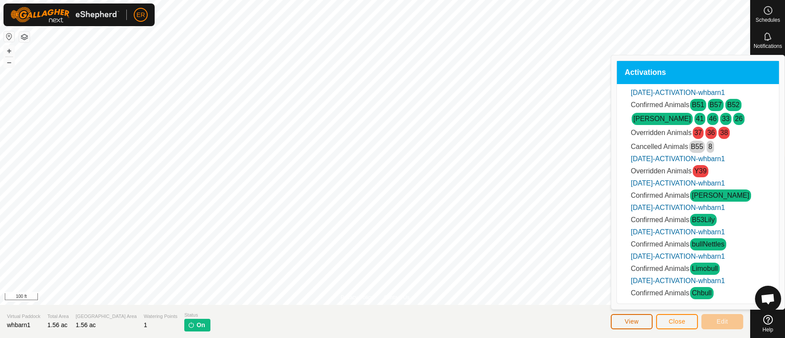  Describe the element at coordinates (713, 118) in the screenshot. I see `a: 46` at that location.